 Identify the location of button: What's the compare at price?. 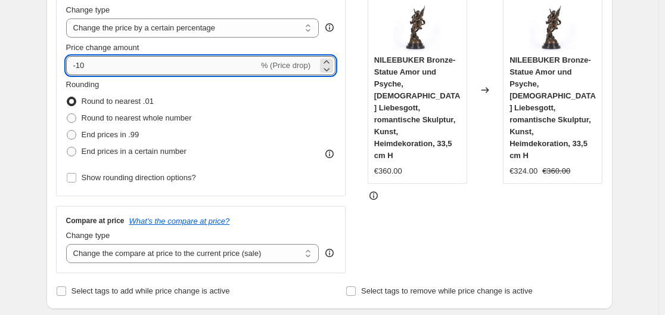
(179, 220).